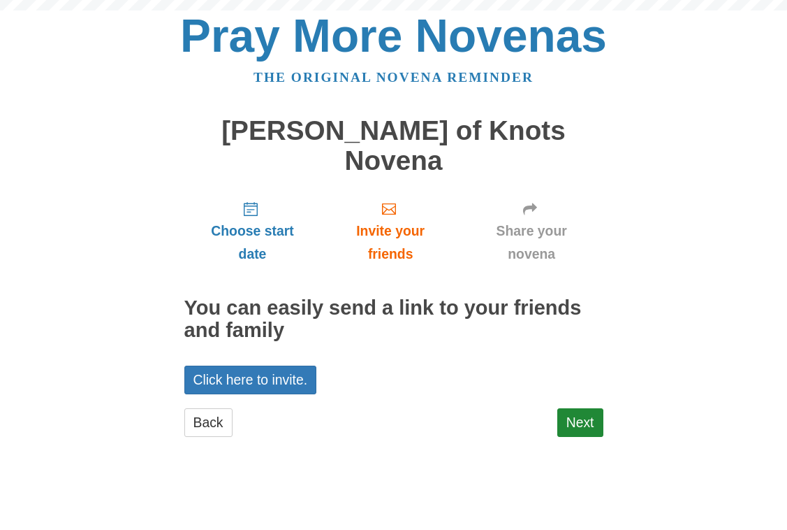  What do you see at coordinates (251, 379) in the screenshot?
I see `a: Click here to invite.` at bounding box center [251, 379].